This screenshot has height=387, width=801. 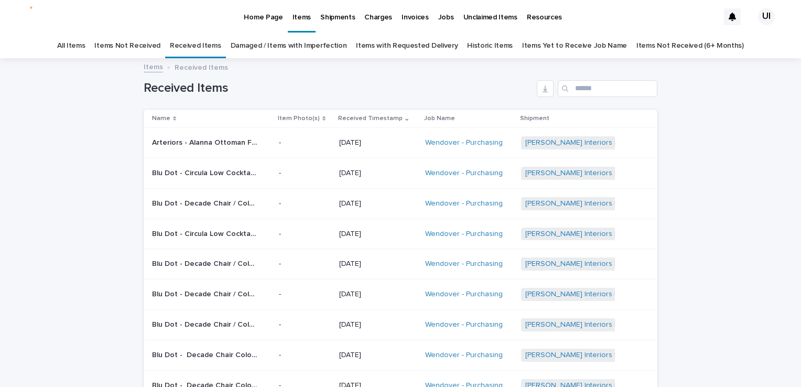 I want to click on tr: Blu Dot - Decade Chair / Color-Tomato | 74457Blu Dot - Decade Chair / Color-Tomato | 74457 -[DATE..., so click(x=401, y=325).